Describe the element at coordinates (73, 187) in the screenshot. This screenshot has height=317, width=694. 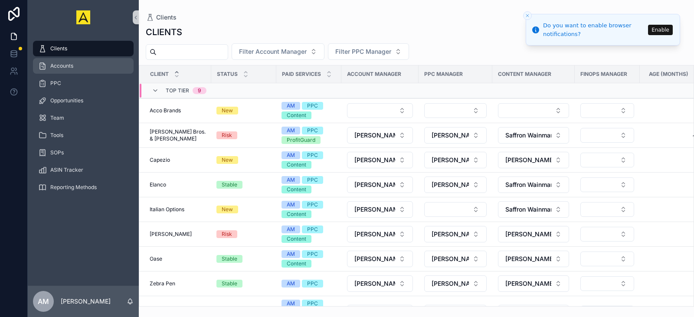
I see `span: Reporting Methods` at that location.